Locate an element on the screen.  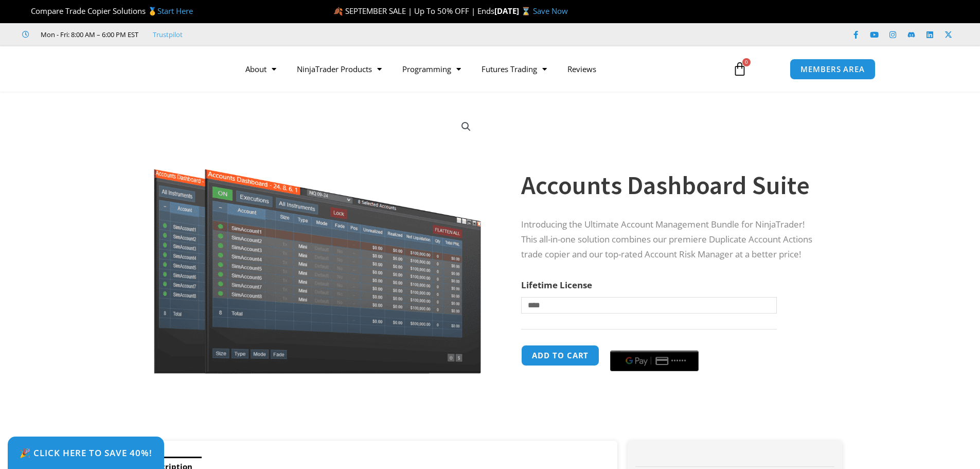
a: MEMBERS AREA is located at coordinates (832, 69).